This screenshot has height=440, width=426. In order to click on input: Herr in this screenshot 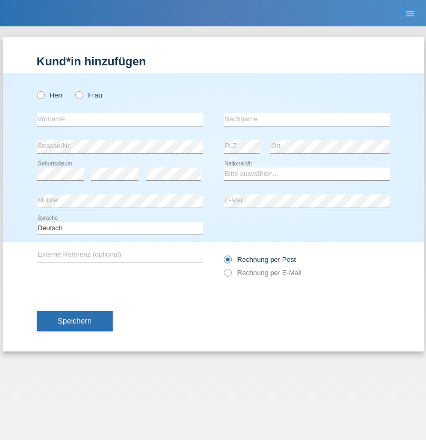, I will do `click(40, 94)`.